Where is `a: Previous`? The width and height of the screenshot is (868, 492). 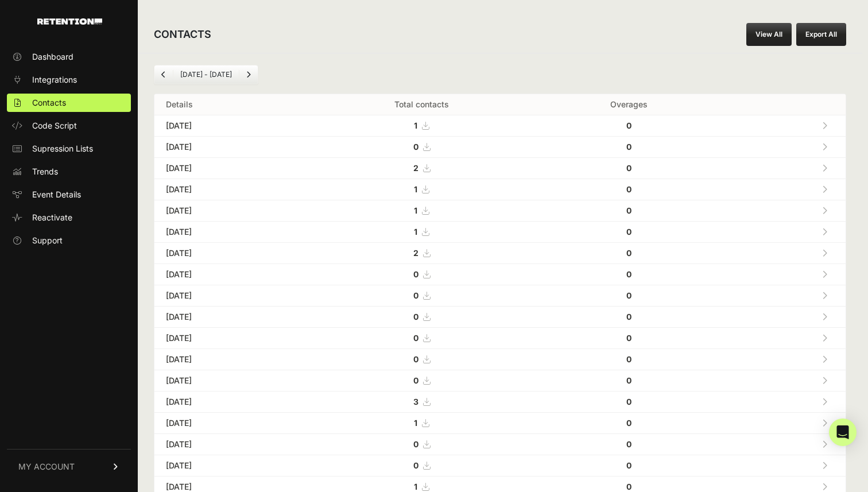
a: Previous is located at coordinates (163, 75).